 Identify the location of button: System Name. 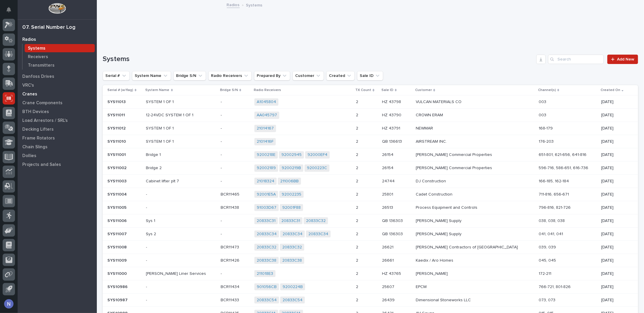
(151, 76).